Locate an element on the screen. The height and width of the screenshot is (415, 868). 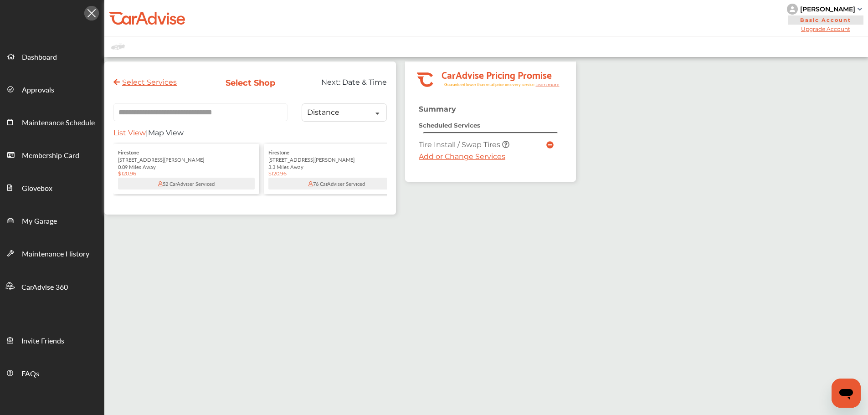
span: Approvals is located at coordinates (38, 90).